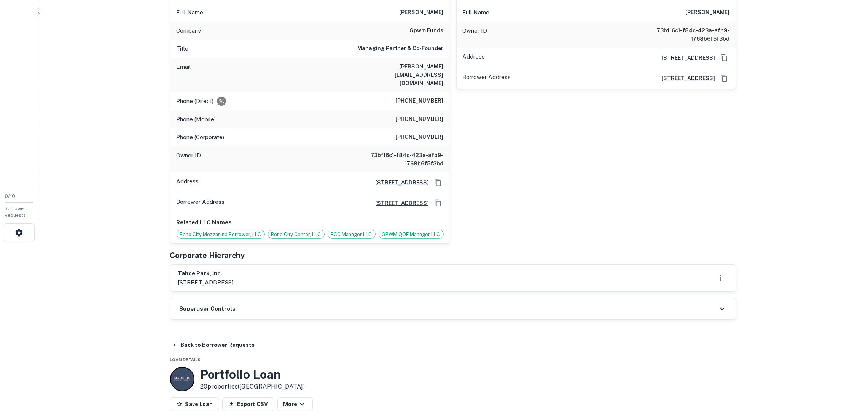 This screenshot has width=868, height=416. What do you see at coordinates (253, 374) in the screenshot?
I see `h3: Portfolio Loan` at bounding box center [253, 374].